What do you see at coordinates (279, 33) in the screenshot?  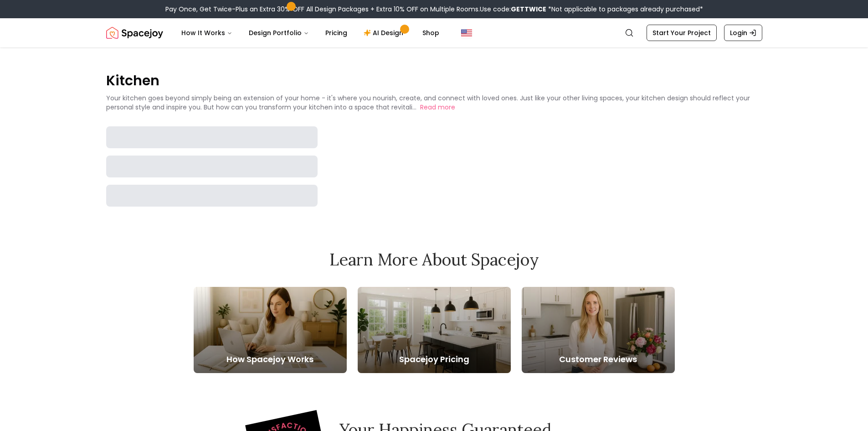 I see `button: Design Portfolio` at bounding box center [279, 33].